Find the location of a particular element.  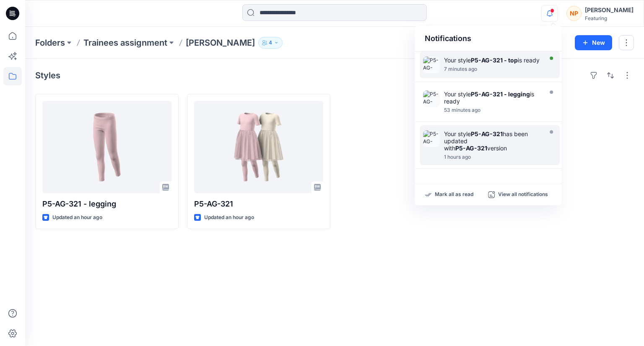

a: Trainees assignment is located at coordinates (125, 43).